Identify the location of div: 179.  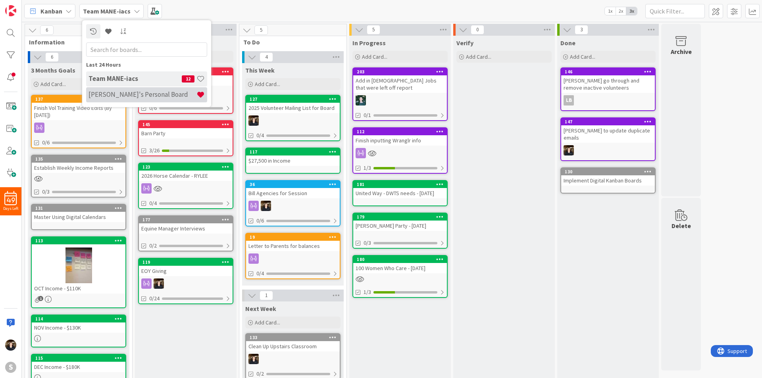
(402, 217).